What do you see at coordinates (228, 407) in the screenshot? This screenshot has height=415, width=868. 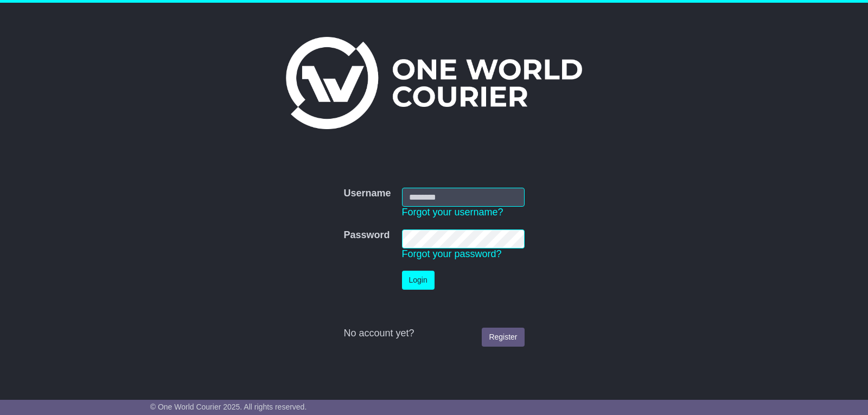 I see `span: © One World Courier 2025. All rights reserved.` at bounding box center [228, 407].